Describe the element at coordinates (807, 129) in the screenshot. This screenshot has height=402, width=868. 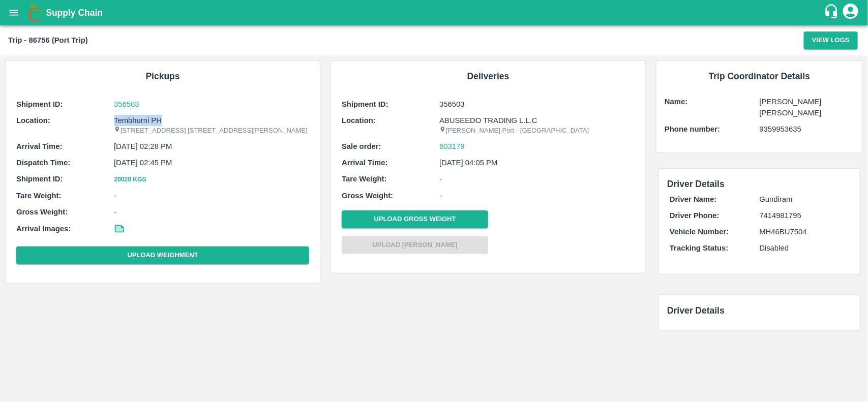
I see `p: 9359953635` at that location.